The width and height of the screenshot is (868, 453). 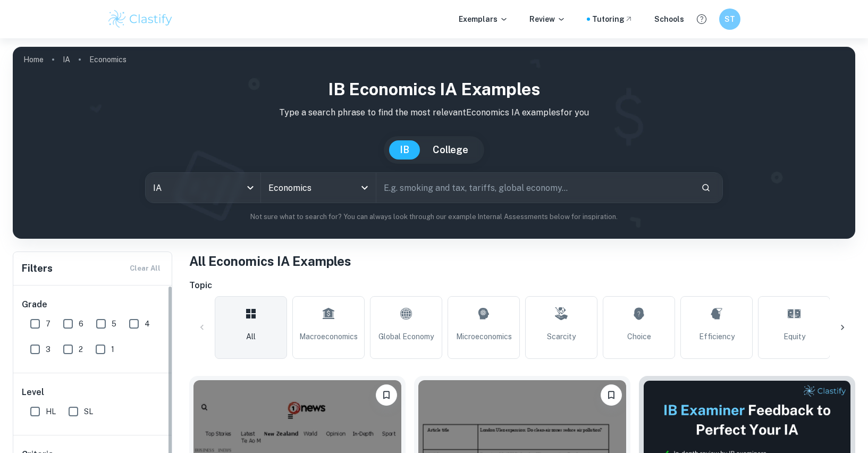 What do you see at coordinates (434, 217) in the screenshot?
I see `p: Not sure what to search for? You can always look through our example Internal Assessments below f...` at bounding box center [434, 217].